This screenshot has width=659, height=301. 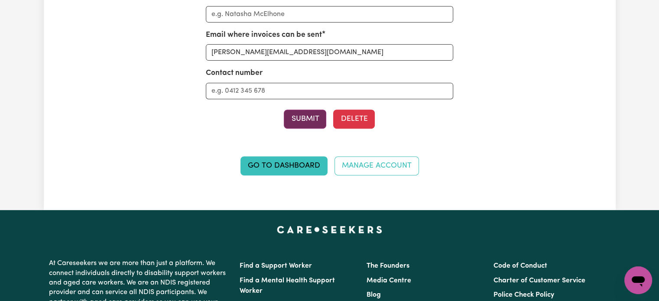 What do you see at coordinates (520, 266) in the screenshot?
I see `a: Code of Conduct` at bounding box center [520, 266].